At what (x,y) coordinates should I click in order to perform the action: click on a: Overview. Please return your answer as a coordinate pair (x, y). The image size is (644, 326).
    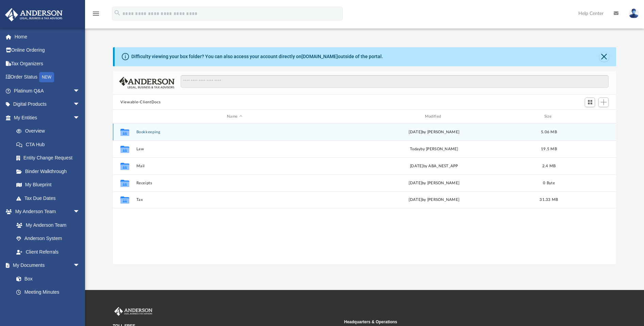
    Looking at the image, I should click on (50, 131).